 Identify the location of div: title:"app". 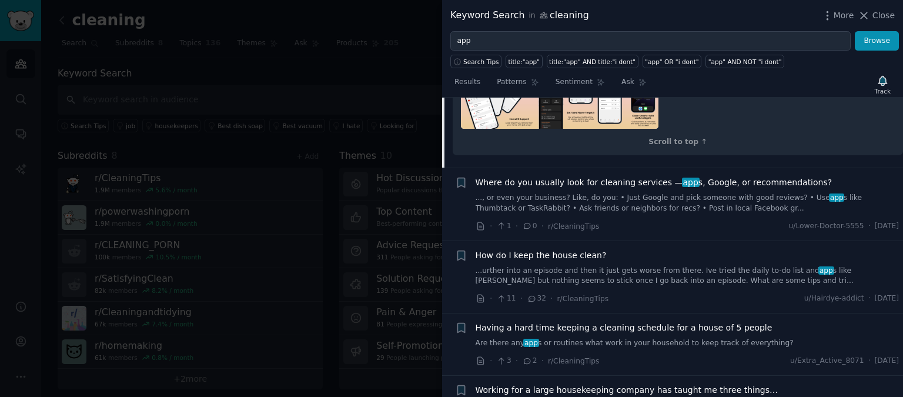
(524, 62).